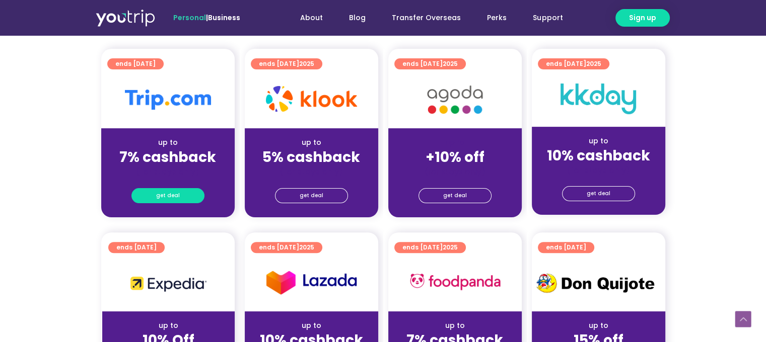  What do you see at coordinates (421, 18) in the screenshot?
I see `nav: Menu` at bounding box center [421, 18].